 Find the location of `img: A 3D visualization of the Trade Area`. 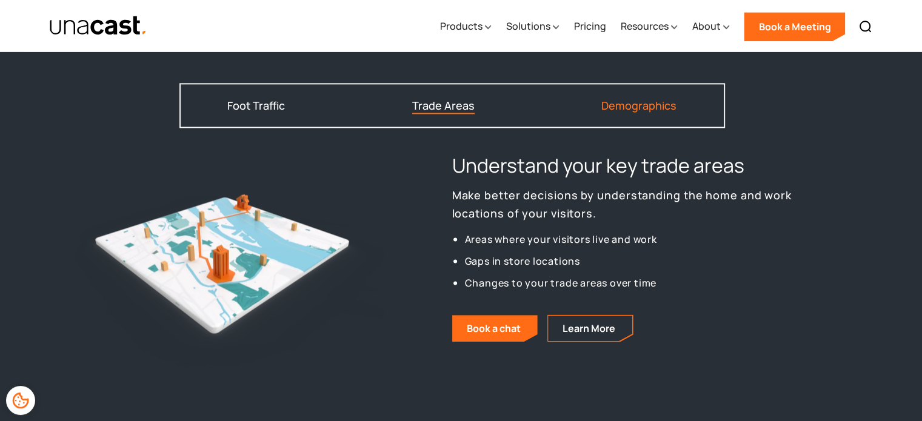

img: A 3D visualization of the Trade Area is located at coordinates (229, 269).